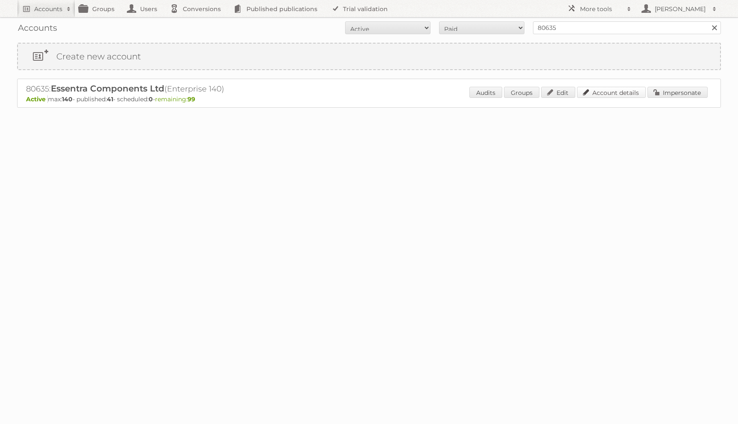 The width and height of the screenshot is (738, 424). I want to click on strong: 140, so click(67, 99).